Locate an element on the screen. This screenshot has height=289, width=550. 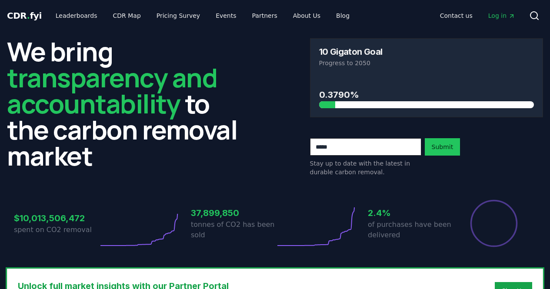
h3: 37,899,850 is located at coordinates (233, 213).